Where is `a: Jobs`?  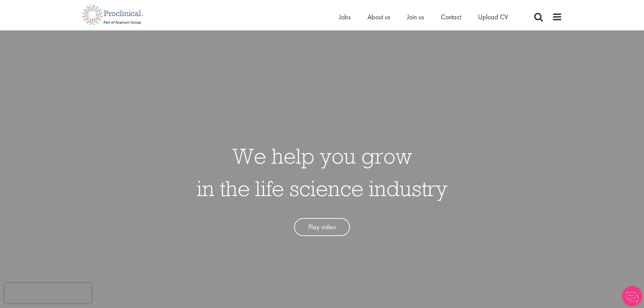 a: Jobs is located at coordinates (345, 17).